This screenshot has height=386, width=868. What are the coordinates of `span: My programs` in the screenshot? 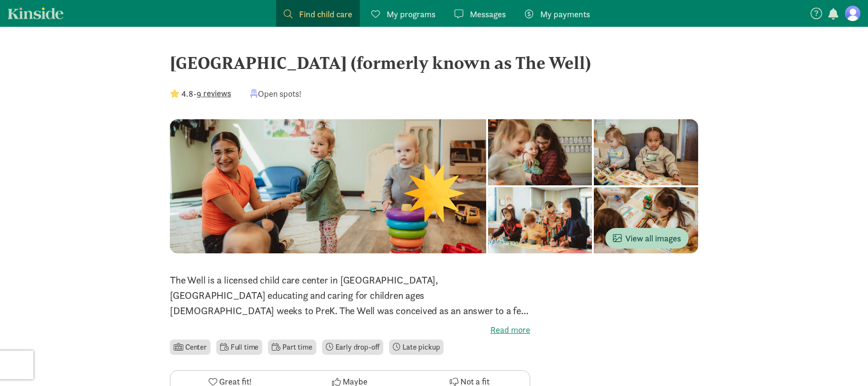 It's located at (411, 14).